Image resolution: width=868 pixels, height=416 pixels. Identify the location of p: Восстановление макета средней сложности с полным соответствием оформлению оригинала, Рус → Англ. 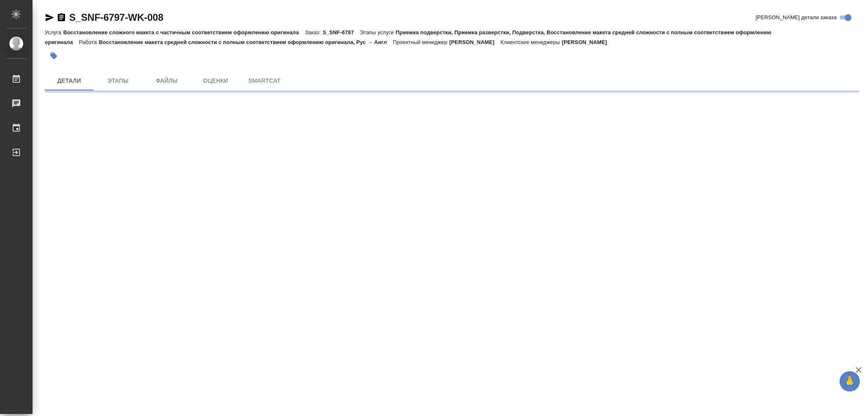
(246, 42).